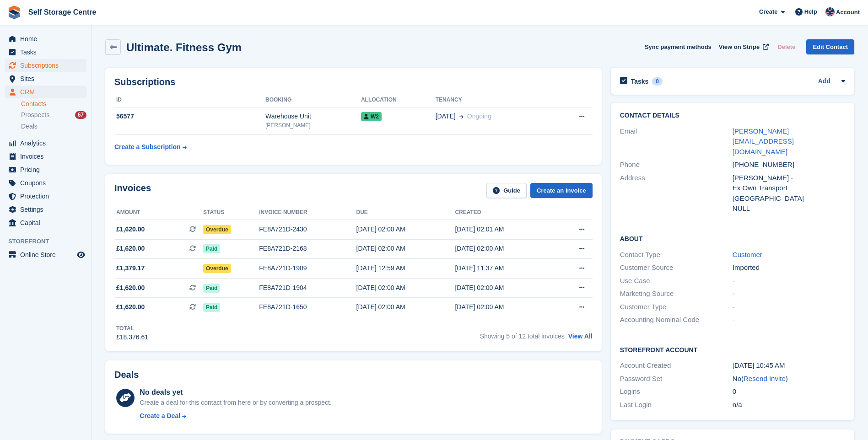  What do you see at coordinates (507, 190) in the screenshot?
I see `a: Guide` at bounding box center [507, 190].